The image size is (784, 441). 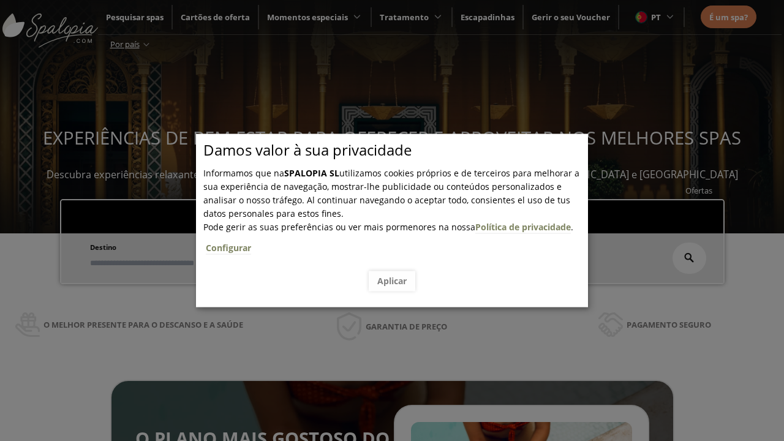 What do you see at coordinates (391, 193) in the screenshot?
I see `span: Informamos que na utilizamos cookies próprios e de terceiros para melhorar a sua experiência de n...` at bounding box center [391, 193].